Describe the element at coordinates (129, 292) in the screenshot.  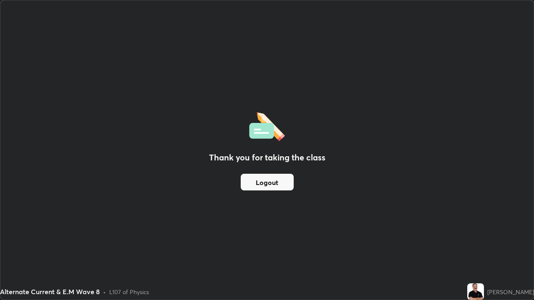
I see `div: L107 of Physics` at that location.